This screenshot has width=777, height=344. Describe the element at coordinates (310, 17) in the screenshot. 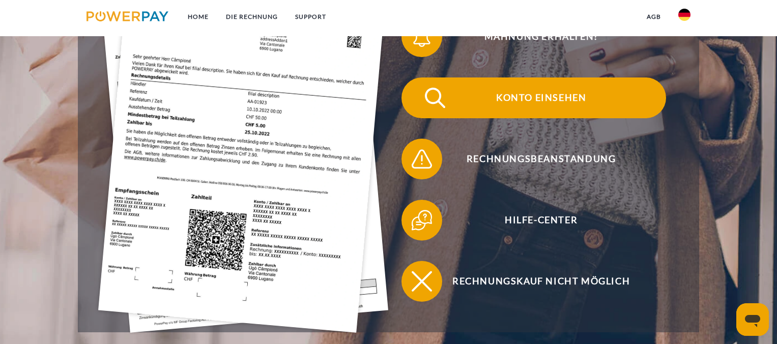

I see `a: SUPPORT` at that location.